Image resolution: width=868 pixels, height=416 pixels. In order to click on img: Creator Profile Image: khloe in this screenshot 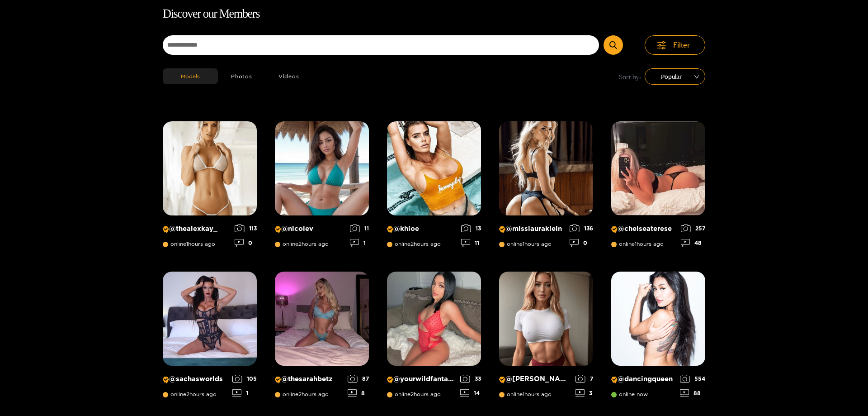, I will do `click(434, 168)`.